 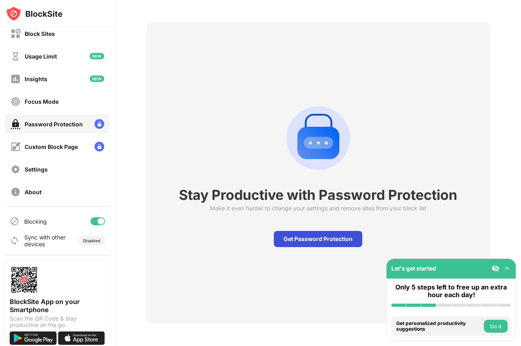 I want to click on img: customize-block-page-off.svg, so click(x=15, y=147).